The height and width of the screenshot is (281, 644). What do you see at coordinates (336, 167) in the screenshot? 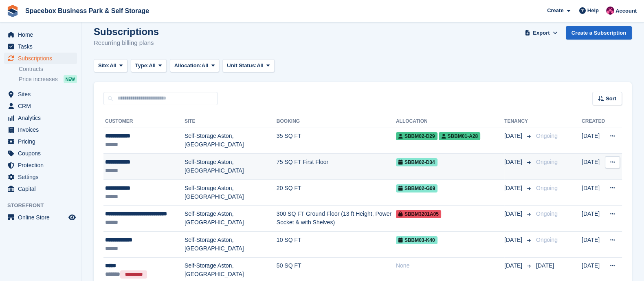
I see `td: 75 SQ FT First Floor` at bounding box center [336, 167].